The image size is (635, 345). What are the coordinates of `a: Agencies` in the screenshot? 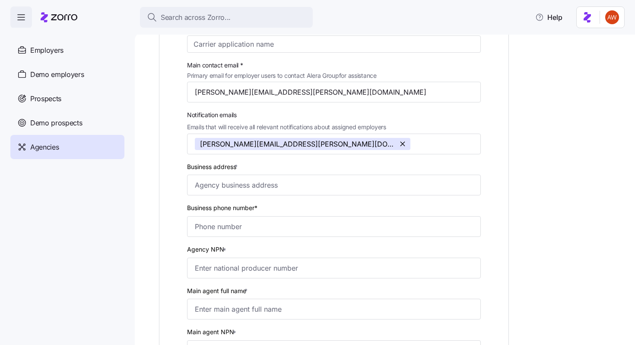 It's located at (67, 147).